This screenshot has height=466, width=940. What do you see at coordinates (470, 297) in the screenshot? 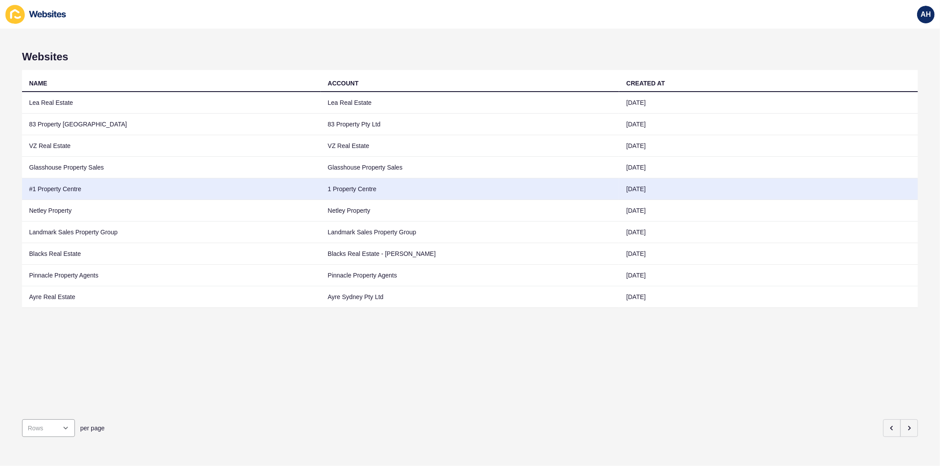
I see `td: Ayre Sydney Pty Ltd` at bounding box center [470, 297].